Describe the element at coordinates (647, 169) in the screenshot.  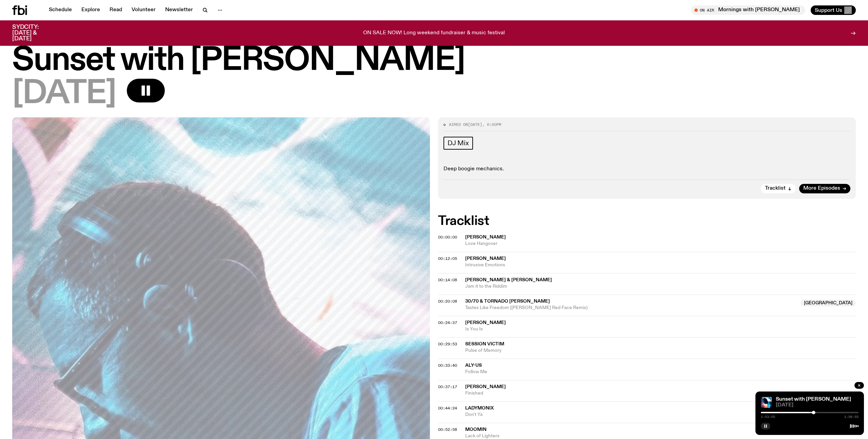
I see `p: Deep boogie mechanics.` at that location.